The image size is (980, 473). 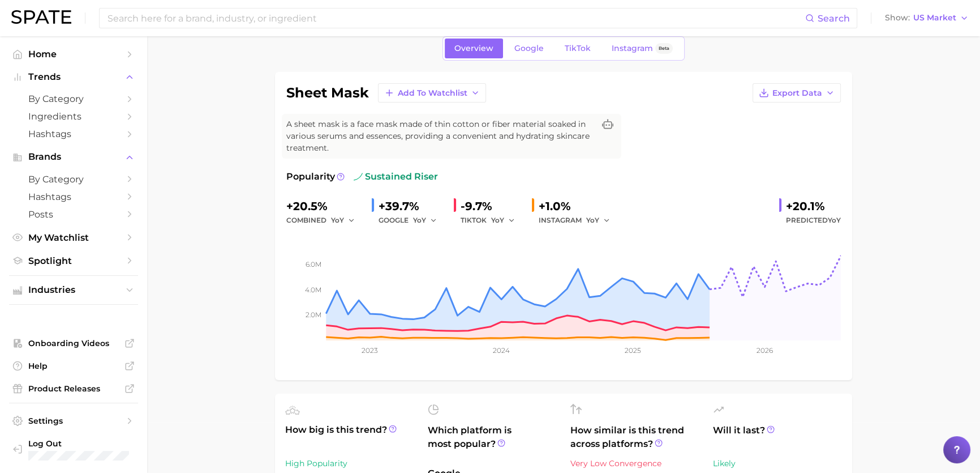 What do you see at coordinates (73, 77) in the screenshot?
I see `span: Trends` at bounding box center [73, 77].